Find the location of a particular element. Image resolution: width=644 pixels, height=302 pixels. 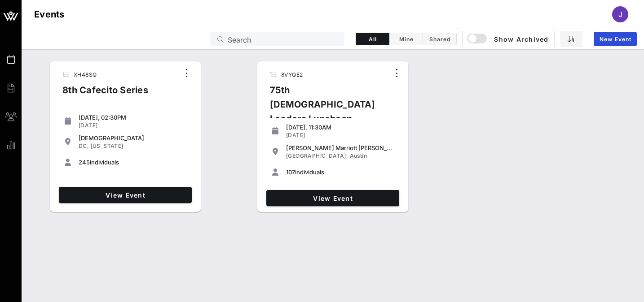

div: 8th Cafecito Series is located at coordinates (105, 94).